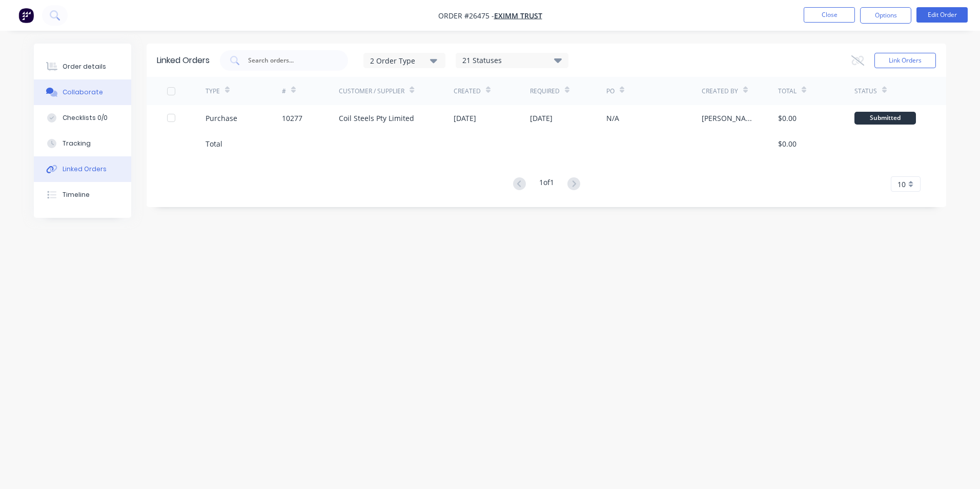 The image size is (980, 489). I want to click on div: PO, so click(611, 91).